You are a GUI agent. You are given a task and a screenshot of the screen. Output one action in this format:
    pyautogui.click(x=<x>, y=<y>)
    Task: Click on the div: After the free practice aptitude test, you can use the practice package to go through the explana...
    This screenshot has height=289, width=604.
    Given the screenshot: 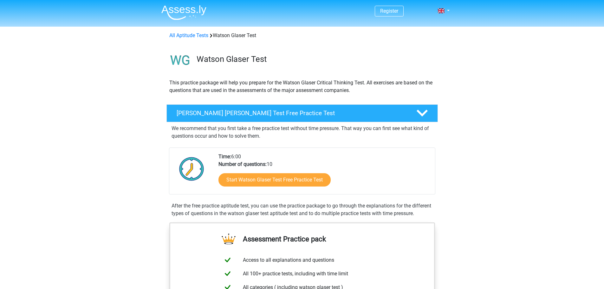 What is the action you would take?
    pyautogui.click(x=302, y=210)
    